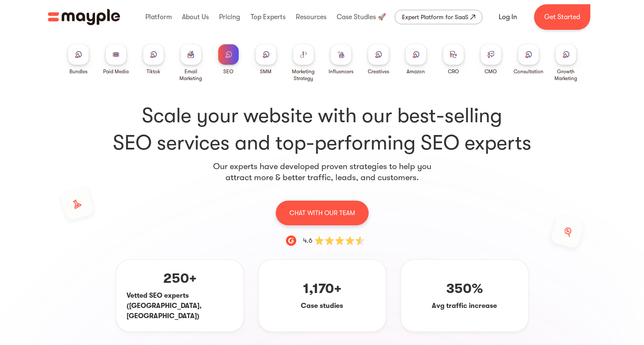 The image size is (644, 345). Describe the element at coordinates (322, 306) in the screenshot. I see `p: Case studies` at that location.